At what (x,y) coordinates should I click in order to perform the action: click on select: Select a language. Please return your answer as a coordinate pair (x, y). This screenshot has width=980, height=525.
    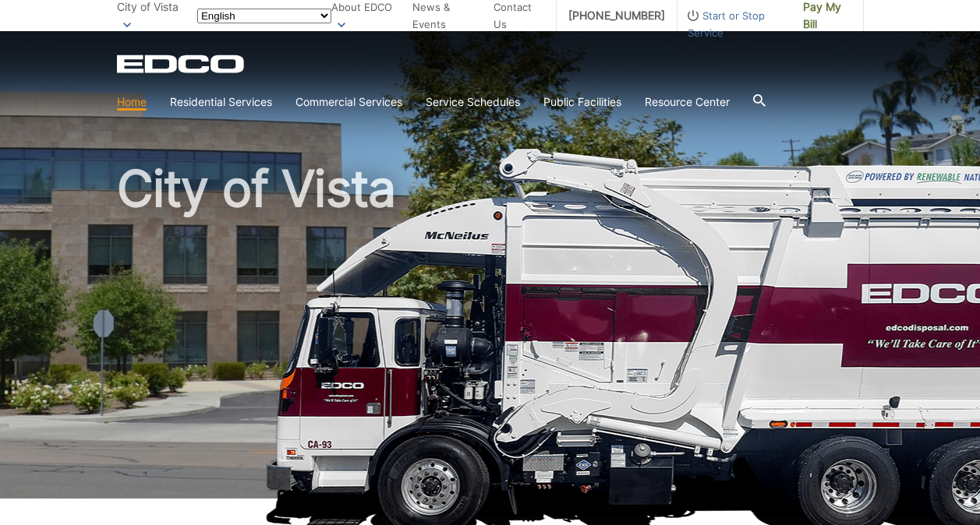
    Looking at the image, I should click on (264, 16).